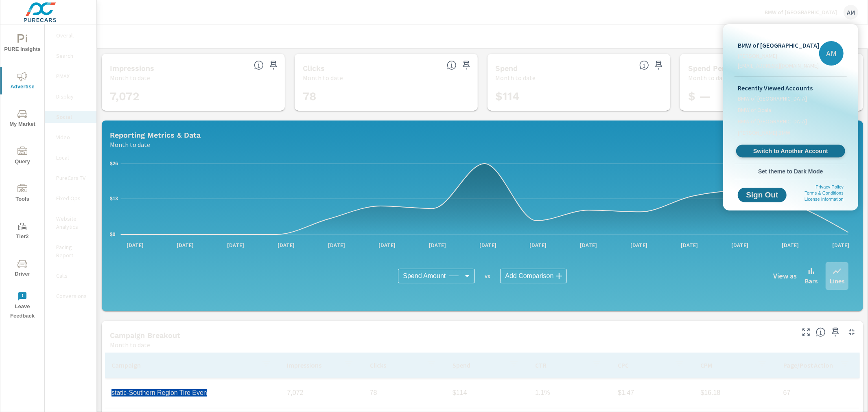 This screenshot has width=868, height=412. I want to click on a: Privacy Policy, so click(830, 187).